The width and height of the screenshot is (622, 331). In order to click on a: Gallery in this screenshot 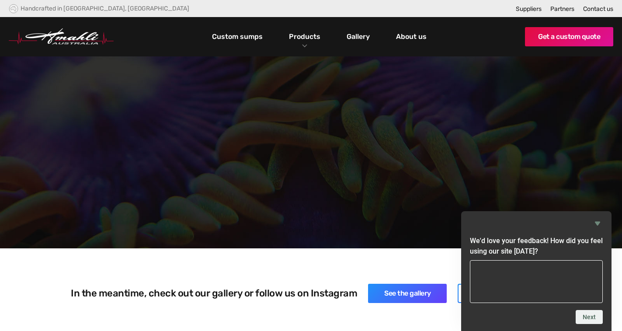, I will do `click(358, 37)`.